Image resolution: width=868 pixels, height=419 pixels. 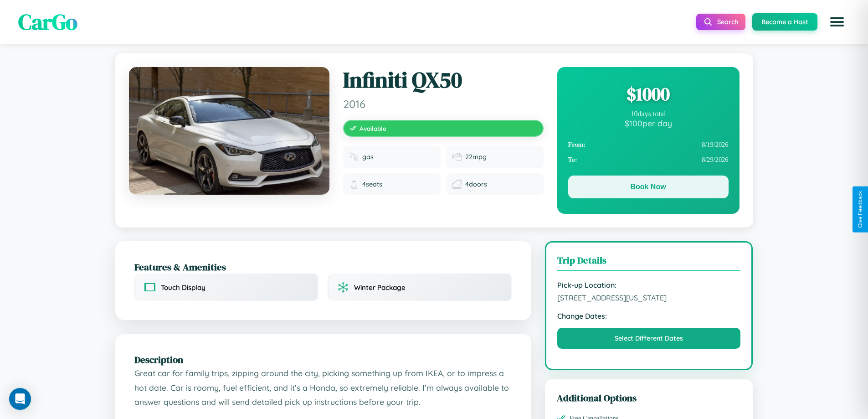 What do you see at coordinates (354, 157) in the screenshot?
I see `img: Fuel type` at bounding box center [354, 157].